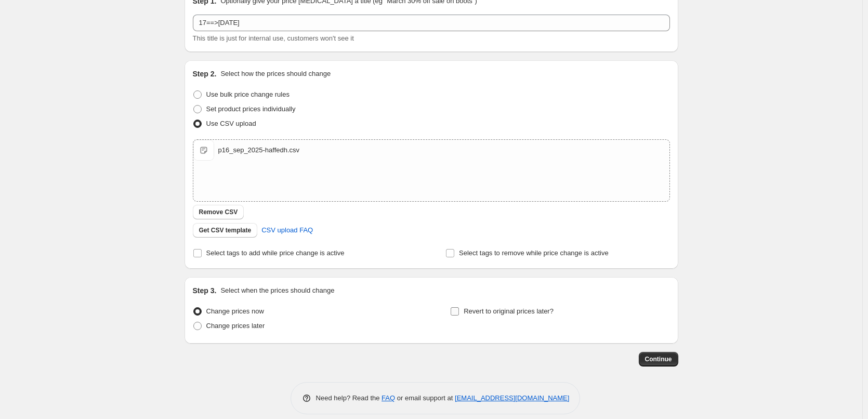 The height and width of the screenshot is (419, 868). Describe the element at coordinates (389, 398) in the screenshot. I see `a: FAQ` at that location.